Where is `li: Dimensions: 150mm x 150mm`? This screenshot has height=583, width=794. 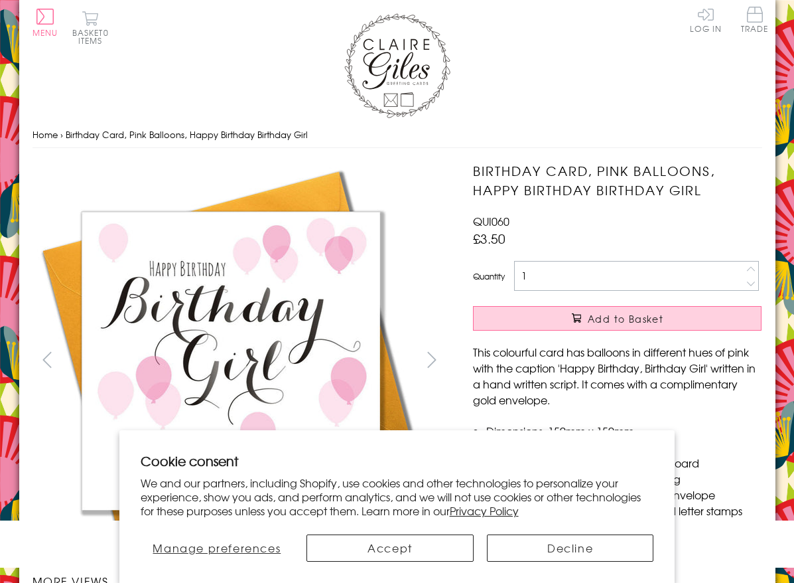 li: Dimensions: 150mm x 150mm is located at coordinates (624, 431).